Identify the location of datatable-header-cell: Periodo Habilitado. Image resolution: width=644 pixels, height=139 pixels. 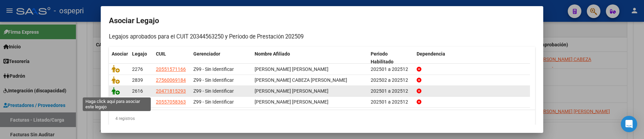
(391, 58).